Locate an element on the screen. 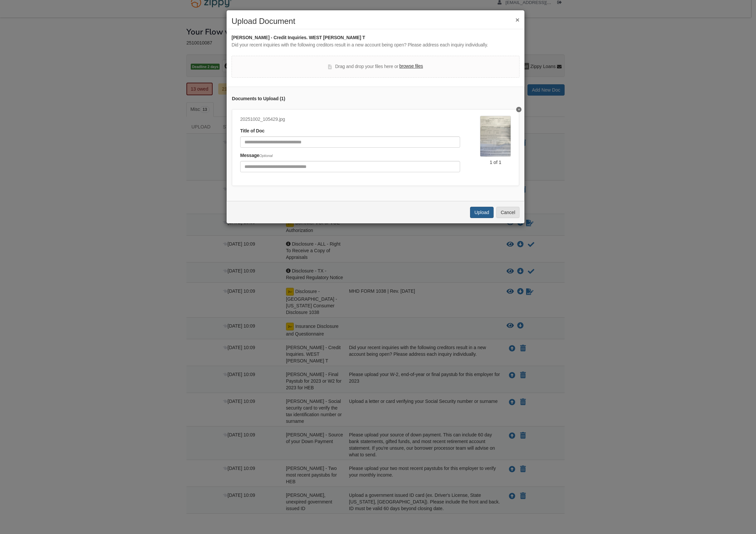 The width and height of the screenshot is (756, 534). h2: Upload Document is located at coordinates (376, 21).